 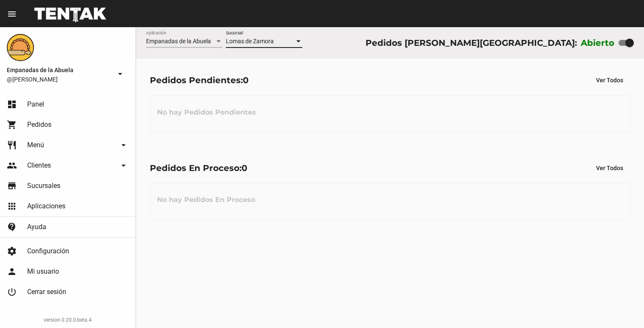 What do you see at coordinates (48, 251) in the screenshot?
I see `span: Configuración` at bounding box center [48, 251].